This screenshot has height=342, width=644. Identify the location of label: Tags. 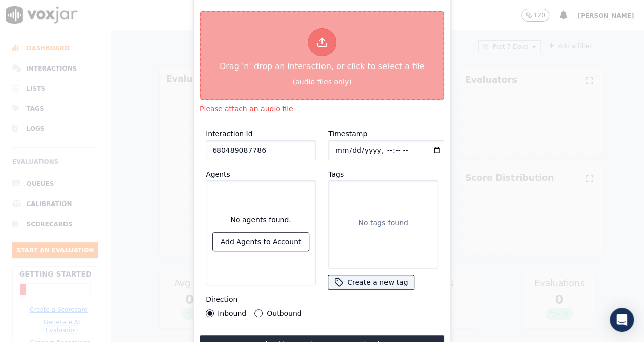
(335, 174).